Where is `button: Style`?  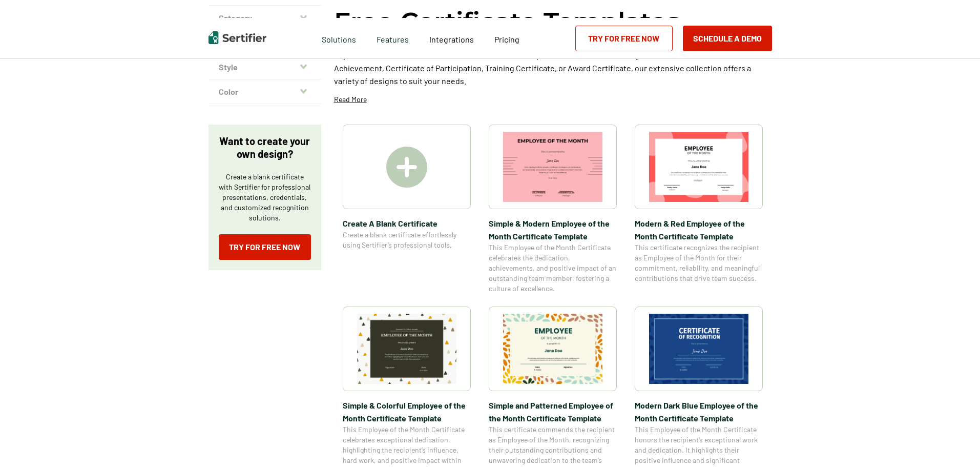
button: Style is located at coordinates (265, 67).